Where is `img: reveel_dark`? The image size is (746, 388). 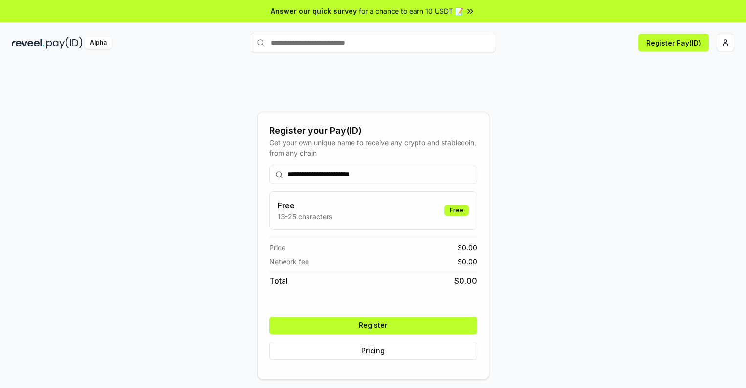
img: reveel_dark is located at coordinates (28, 43).